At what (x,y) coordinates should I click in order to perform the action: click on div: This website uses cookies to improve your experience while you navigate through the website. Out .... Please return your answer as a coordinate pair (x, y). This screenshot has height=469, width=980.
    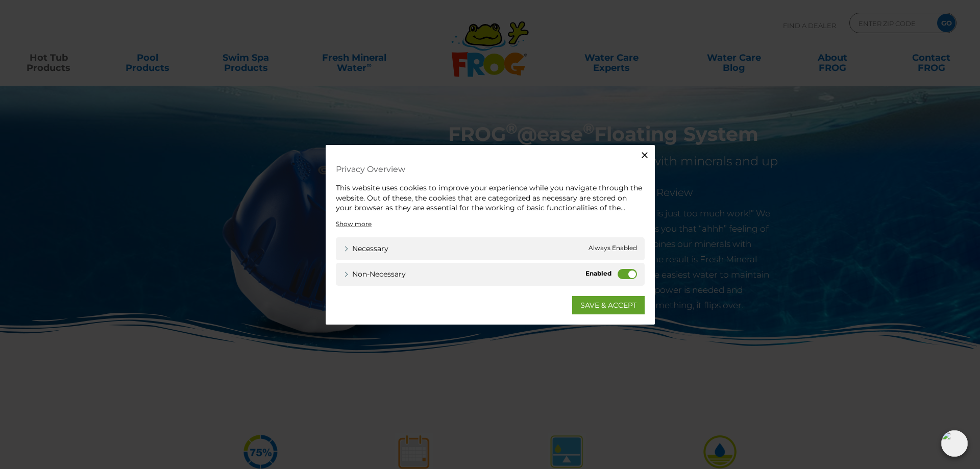
    Looking at the image, I should click on (490, 198).